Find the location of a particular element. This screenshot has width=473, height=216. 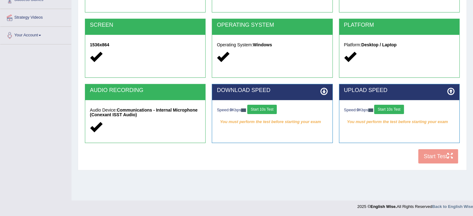

h2: UPLOAD SPEED is located at coordinates (400, 91).